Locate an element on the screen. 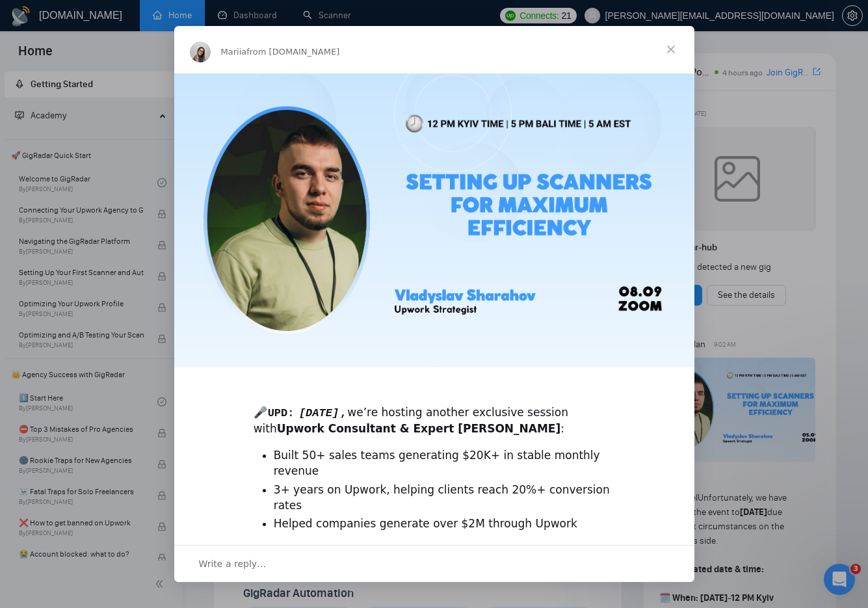 Image resolution: width=868 pixels, height=608 pixels. li: Built 50+ sales teams generating $20K+ in stable monthly revenue is located at coordinates (444, 464).